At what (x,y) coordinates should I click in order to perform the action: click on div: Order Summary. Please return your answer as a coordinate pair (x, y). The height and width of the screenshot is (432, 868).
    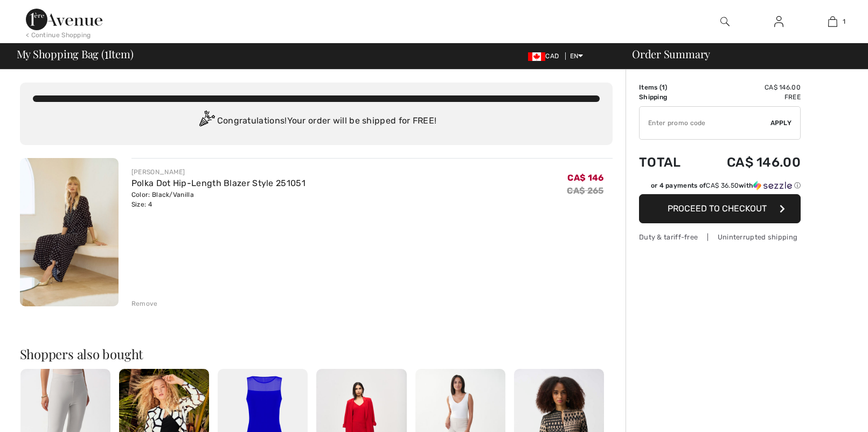
    Looking at the image, I should click on (741, 54).